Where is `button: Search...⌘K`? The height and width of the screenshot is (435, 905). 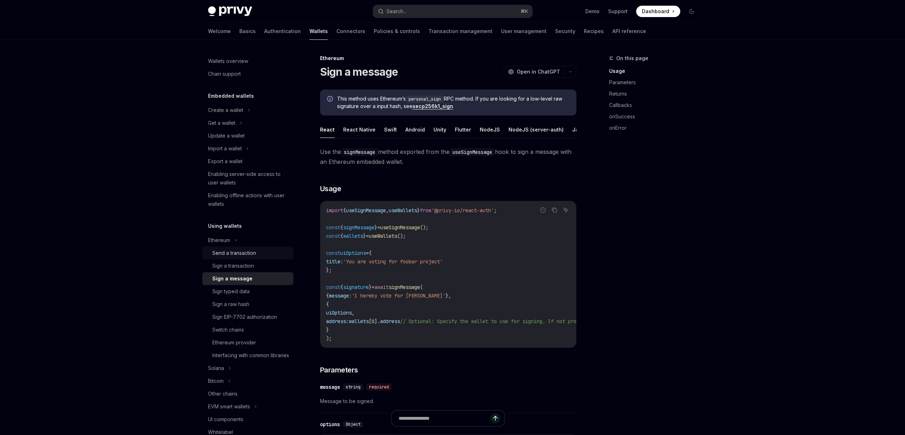
button: Search...⌘K is located at coordinates (452, 11).